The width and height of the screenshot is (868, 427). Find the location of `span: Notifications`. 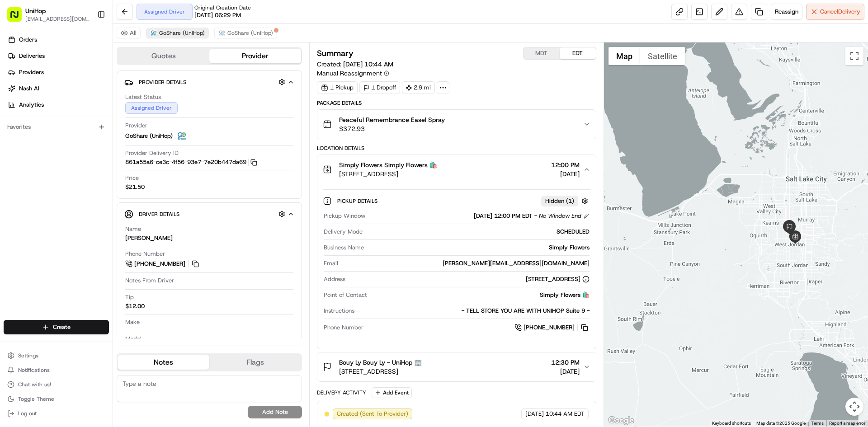

span: Notifications is located at coordinates (34, 370).